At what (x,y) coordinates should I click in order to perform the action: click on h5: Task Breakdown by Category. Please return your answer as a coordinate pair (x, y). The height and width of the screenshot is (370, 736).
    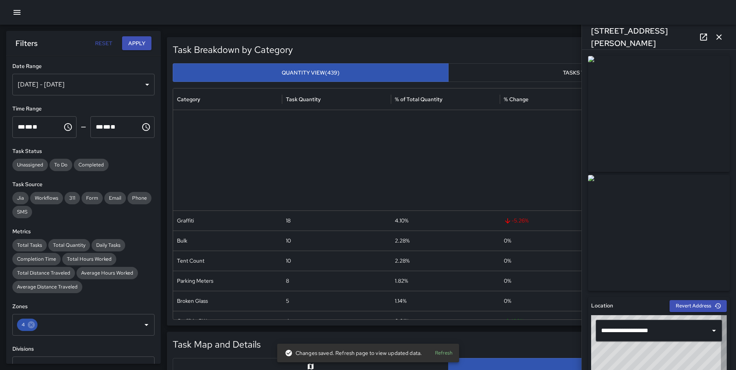
    Looking at the image, I should click on (379, 50).